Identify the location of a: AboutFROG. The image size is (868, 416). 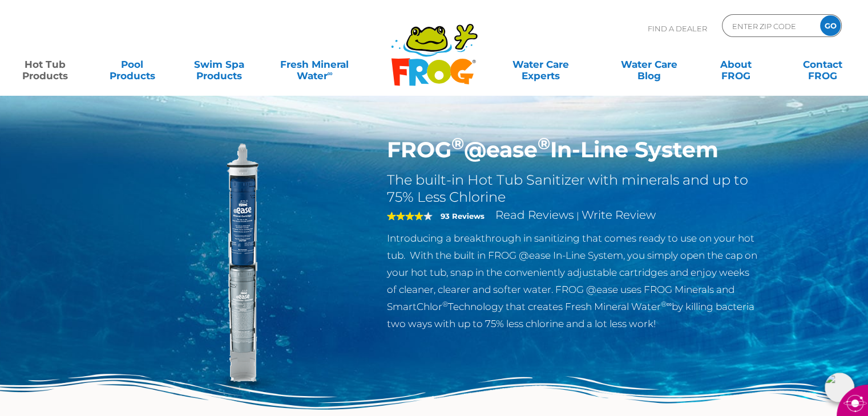
(735, 65).